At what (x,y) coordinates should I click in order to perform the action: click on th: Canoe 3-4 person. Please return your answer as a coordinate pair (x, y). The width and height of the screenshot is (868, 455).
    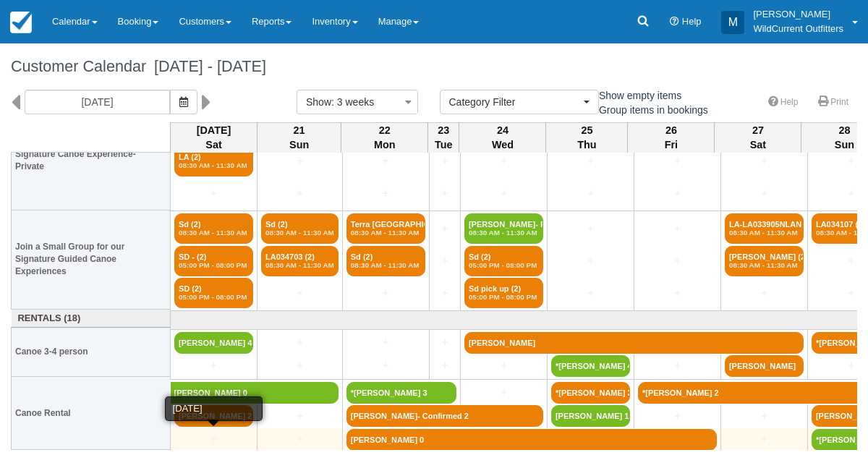
    Looking at the image, I should click on (91, 353).